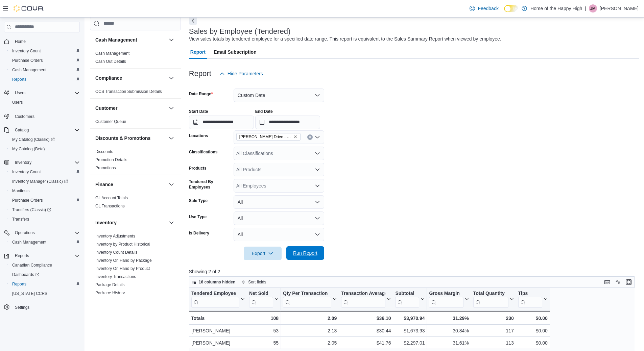 This screenshot has width=644, height=351. Describe the element at coordinates (45, 61) in the screenshot. I see `button: Purchase Orders` at that location.